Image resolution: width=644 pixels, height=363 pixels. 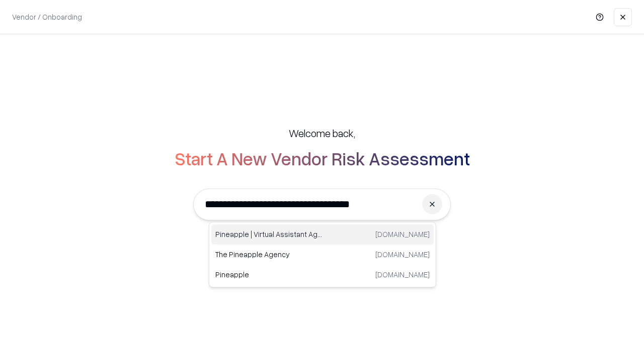 What do you see at coordinates (47, 17) in the screenshot?
I see `p: Vendor / Onboarding` at bounding box center [47, 17].